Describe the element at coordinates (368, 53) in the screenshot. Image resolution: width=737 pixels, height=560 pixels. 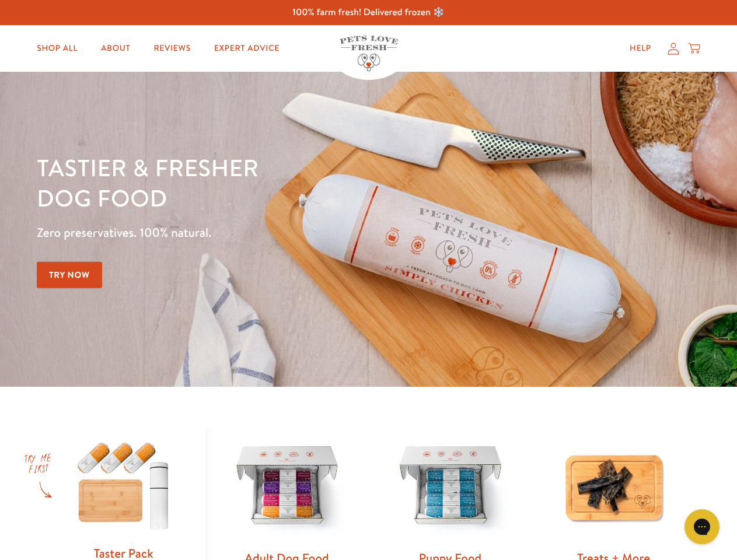
I see `img: Pets Love Fresh` at that location.